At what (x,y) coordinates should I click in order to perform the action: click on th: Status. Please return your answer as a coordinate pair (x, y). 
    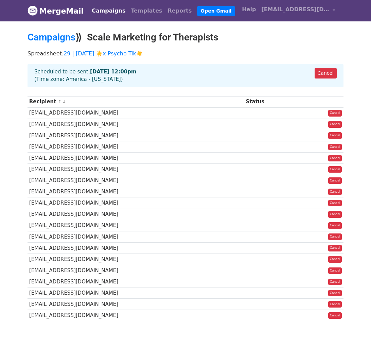
    Looking at the image, I should click on (269, 101).